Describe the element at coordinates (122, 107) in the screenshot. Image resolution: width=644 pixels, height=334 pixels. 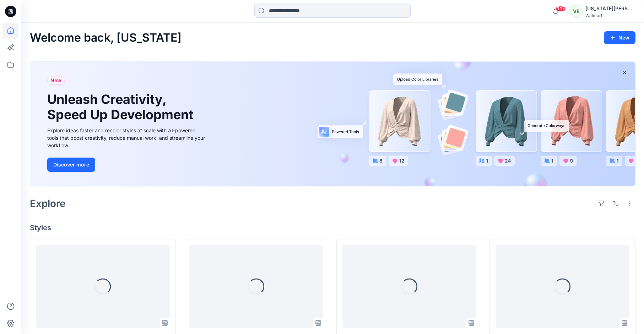
I see `h1: Unleash Creativity, Speed Up Development` at that location.